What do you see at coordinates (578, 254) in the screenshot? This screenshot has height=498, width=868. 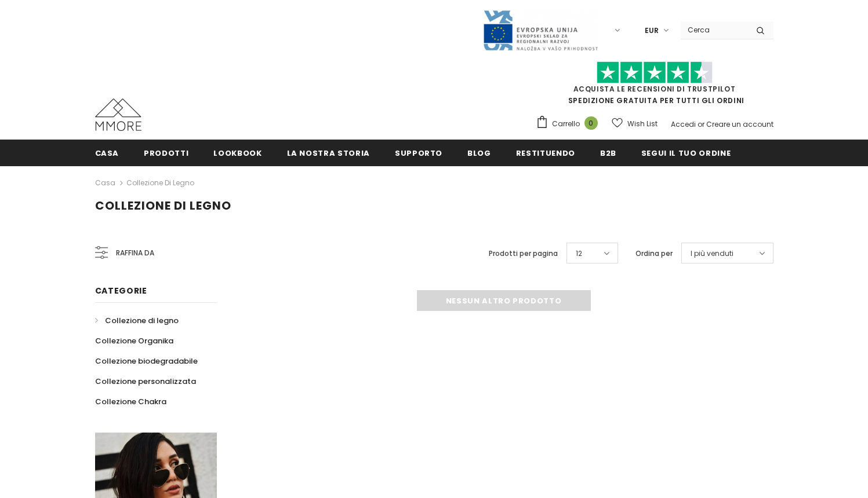 I see `span: 12` at bounding box center [578, 254].